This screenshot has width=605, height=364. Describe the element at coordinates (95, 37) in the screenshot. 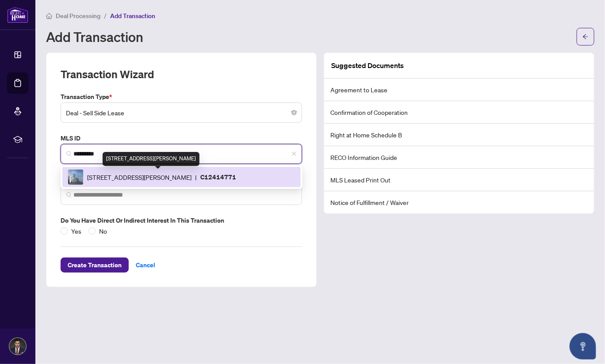

I see `h1: Add Transaction` at that location.